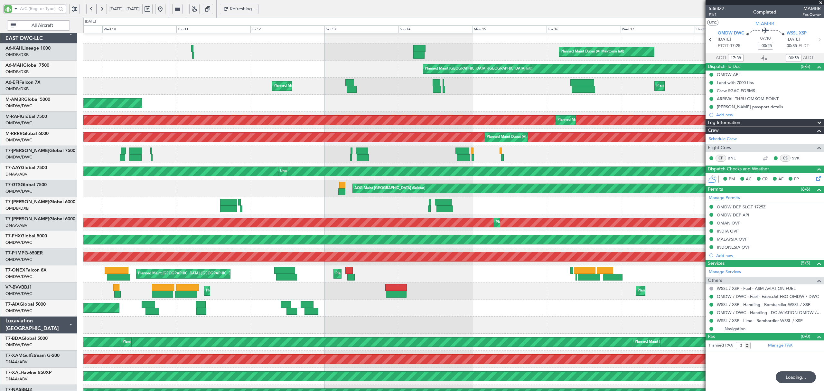 The image size is (824, 391). What do you see at coordinates (13, 287) in the screenshot?
I see `span: VP-BVV` at bounding box center [13, 287].